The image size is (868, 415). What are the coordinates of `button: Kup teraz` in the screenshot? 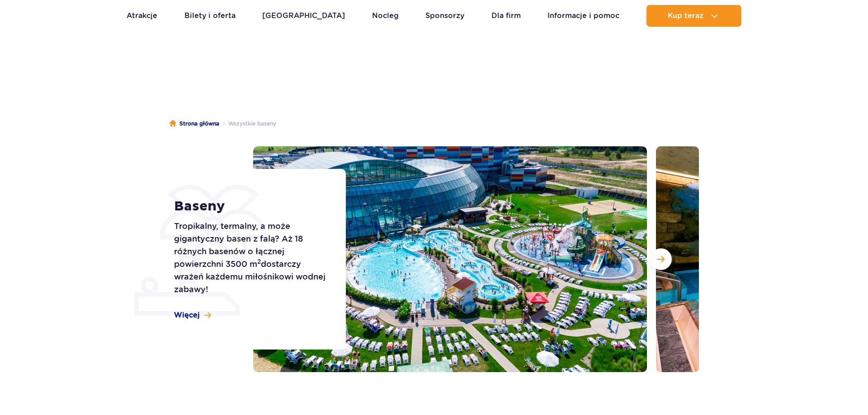 It's located at (694, 16).